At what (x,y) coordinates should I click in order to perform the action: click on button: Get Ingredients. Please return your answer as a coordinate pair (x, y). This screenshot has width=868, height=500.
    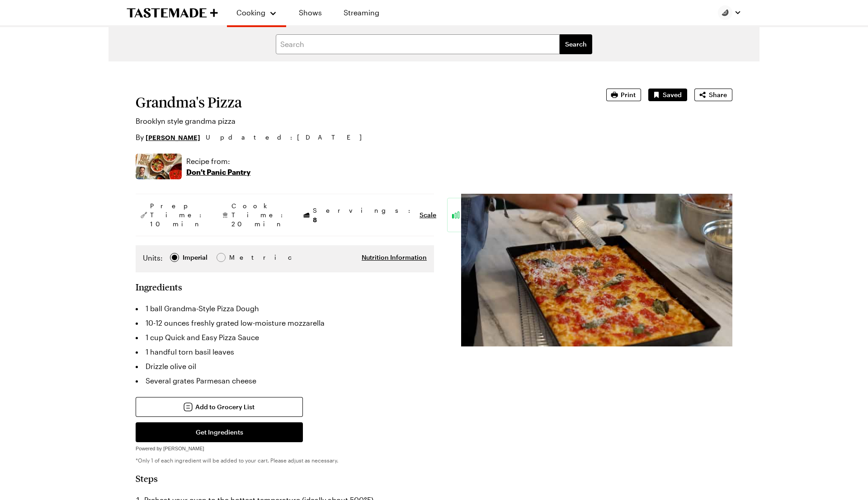
    Looking at the image, I should click on (219, 432).